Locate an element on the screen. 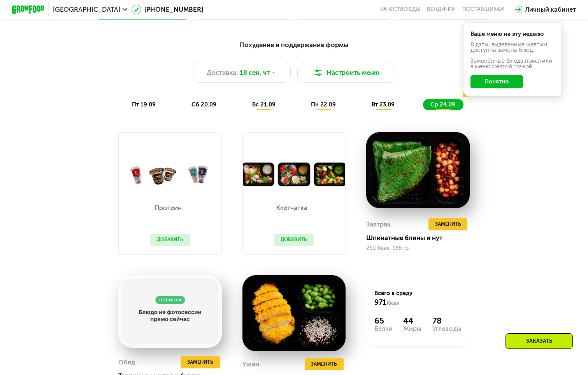 The image size is (588, 375). span: Ккал is located at coordinates (393, 302).